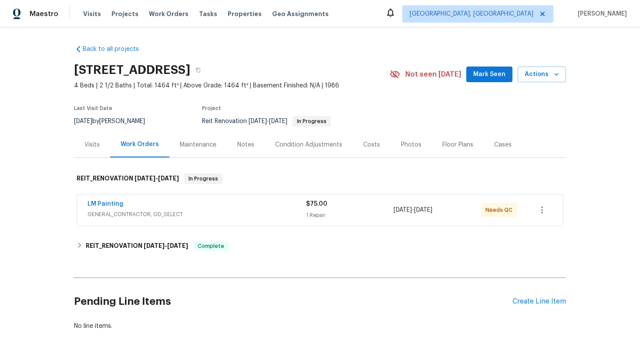 The height and width of the screenshot is (347, 640). I want to click on span: Tasks, so click(208, 14).